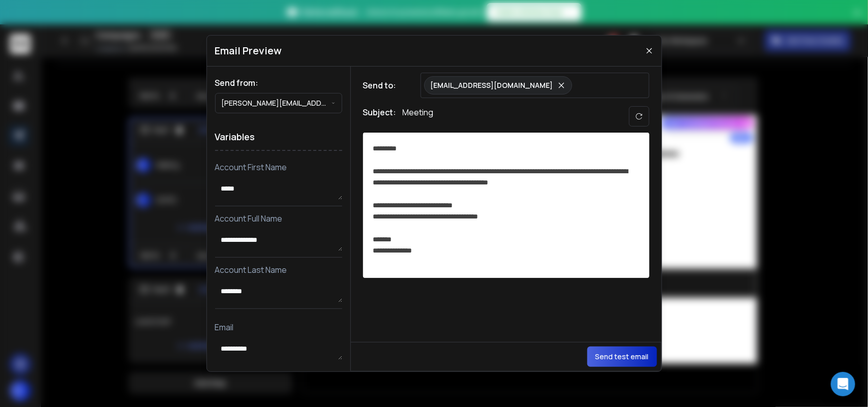  I want to click on div: Open Intercom Messenger, so click(843, 384).